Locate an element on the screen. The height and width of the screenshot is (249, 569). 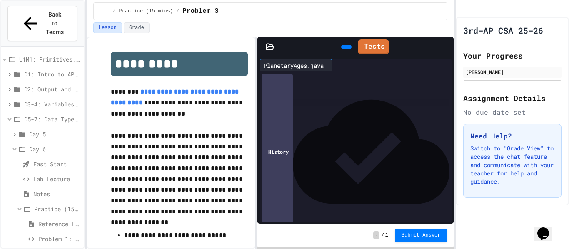
h2: Assignment Details is located at coordinates (512, 98).